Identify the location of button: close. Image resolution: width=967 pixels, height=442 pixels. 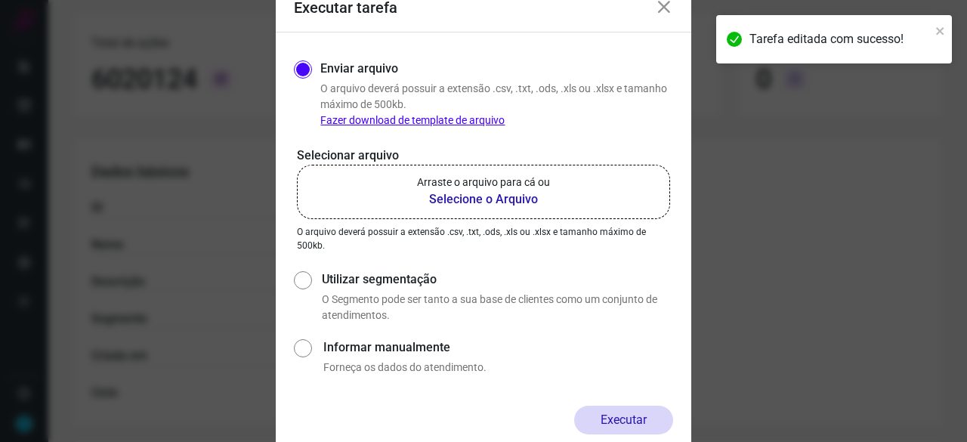
(941, 30).